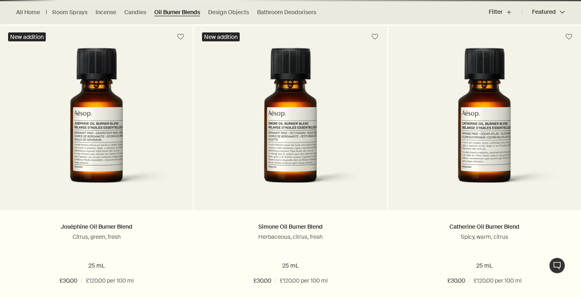 This screenshot has height=298, width=581. What do you see at coordinates (290, 226) in the screenshot?
I see `a: Simone Oil Burner Blend` at bounding box center [290, 226].